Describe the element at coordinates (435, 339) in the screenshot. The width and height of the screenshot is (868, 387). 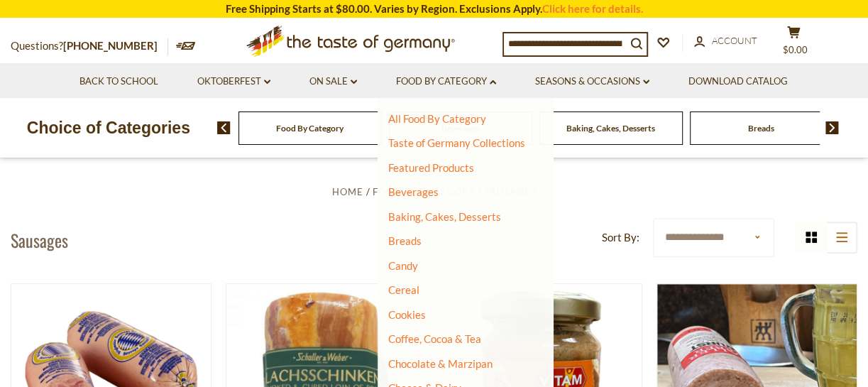
I see `a: Coffee, Cocoa & Tea` at that location.